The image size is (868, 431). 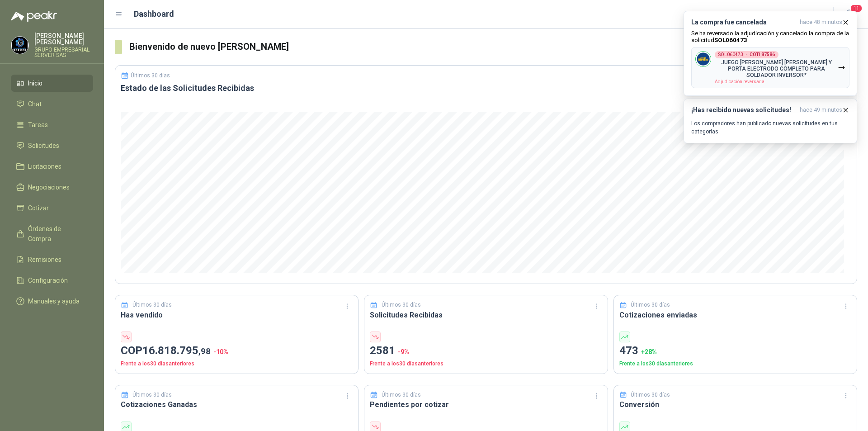 What do you see at coordinates (52, 301) in the screenshot?
I see `a: Manuales y ayuda` at bounding box center [52, 301].